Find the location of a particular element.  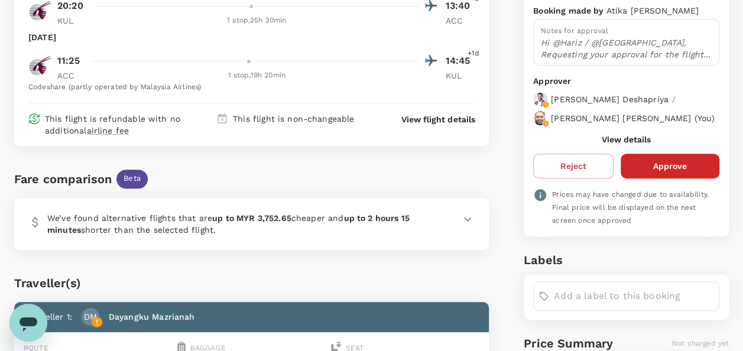

p: Traveller 1 : is located at coordinates (50, 317).